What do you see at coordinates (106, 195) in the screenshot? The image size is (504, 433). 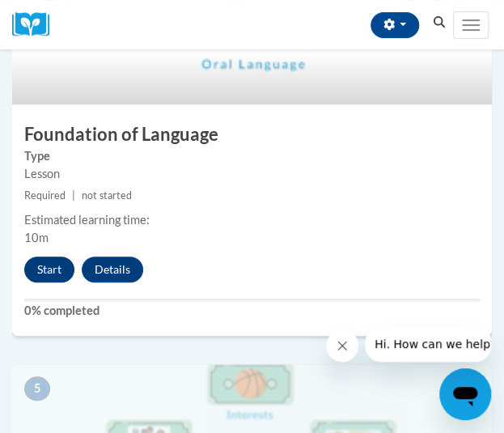 I see `span: not started` at bounding box center [106, 195].